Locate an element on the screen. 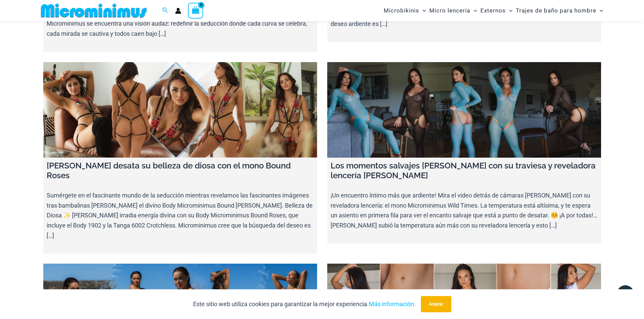  a: MicrobikinisAlternar menúAlternar menú is located at coordinates (404, 10).